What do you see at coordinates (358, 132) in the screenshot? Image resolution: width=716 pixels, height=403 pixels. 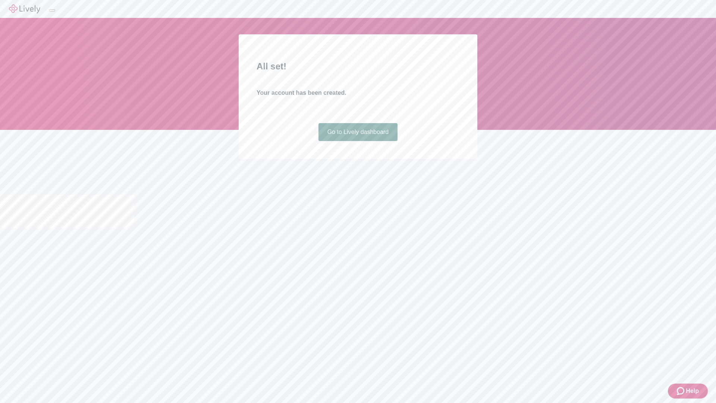 I see `a: Go to Lively dashboard` at bounding box center [358, 132].